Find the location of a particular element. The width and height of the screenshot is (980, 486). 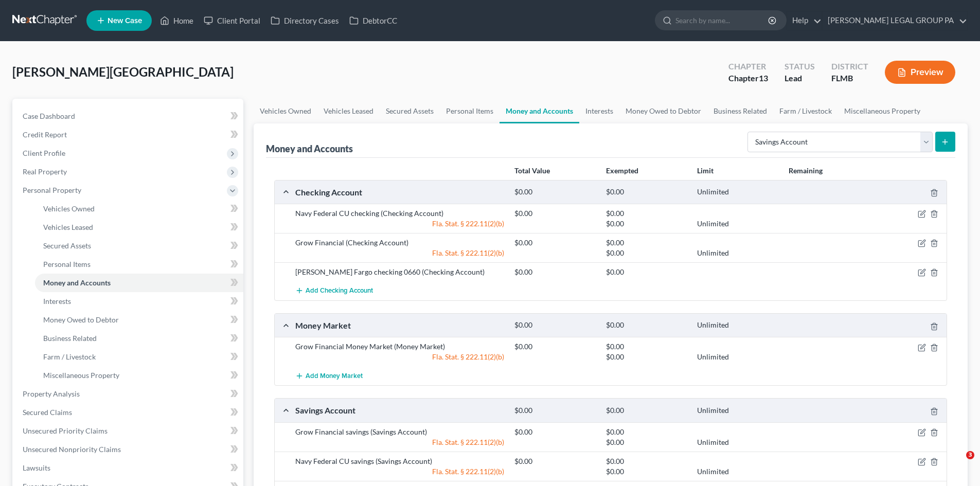

a: Interests is located at coordinates (599, 111).